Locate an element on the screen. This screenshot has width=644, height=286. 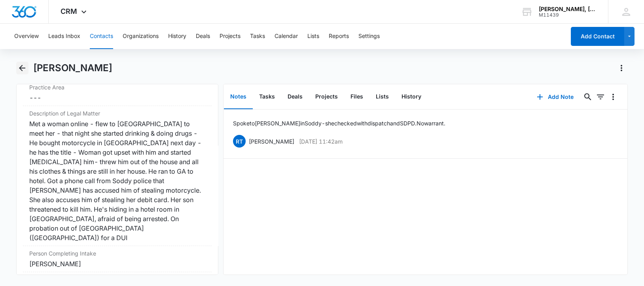
div: Practice Area--- is located at coordinates (118, 93).